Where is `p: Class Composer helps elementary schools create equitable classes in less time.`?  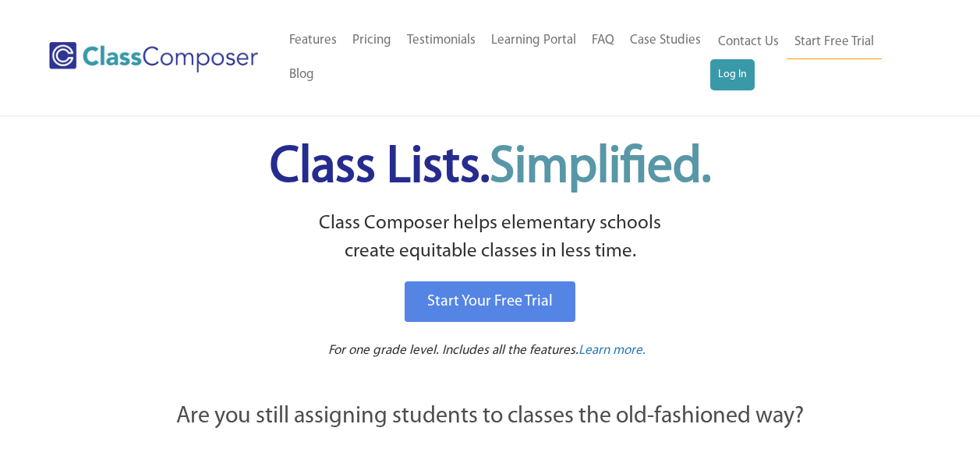 p: Class Composer helps elementary schools create equitable classes in less time. is located at coordinates (490, 238).